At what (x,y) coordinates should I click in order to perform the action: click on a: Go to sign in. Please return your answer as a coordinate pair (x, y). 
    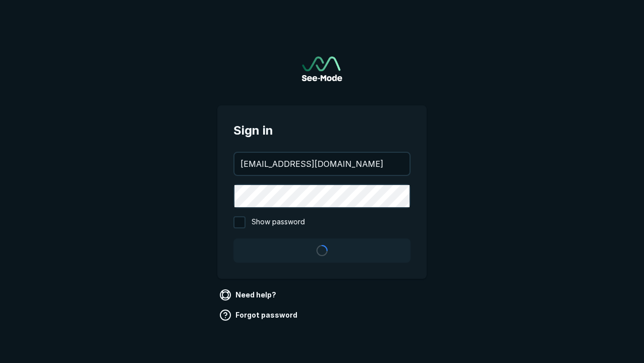
    Looking at the image, I should click on (322, 68).